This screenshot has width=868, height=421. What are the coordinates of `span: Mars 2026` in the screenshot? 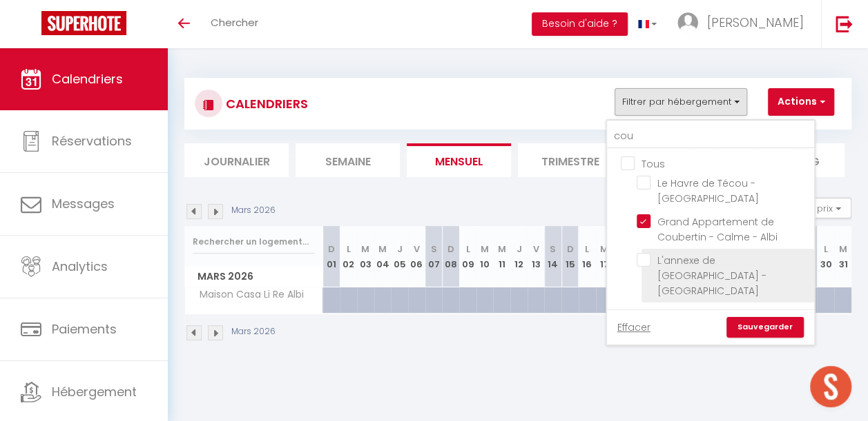 It's located at (254, 277).